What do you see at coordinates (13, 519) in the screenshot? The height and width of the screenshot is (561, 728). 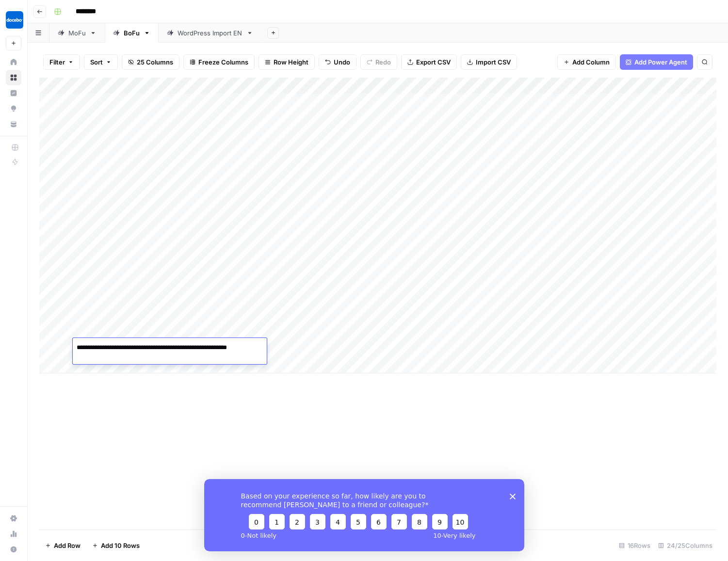 I see `a: Settings` at bounding box center [13, 519].